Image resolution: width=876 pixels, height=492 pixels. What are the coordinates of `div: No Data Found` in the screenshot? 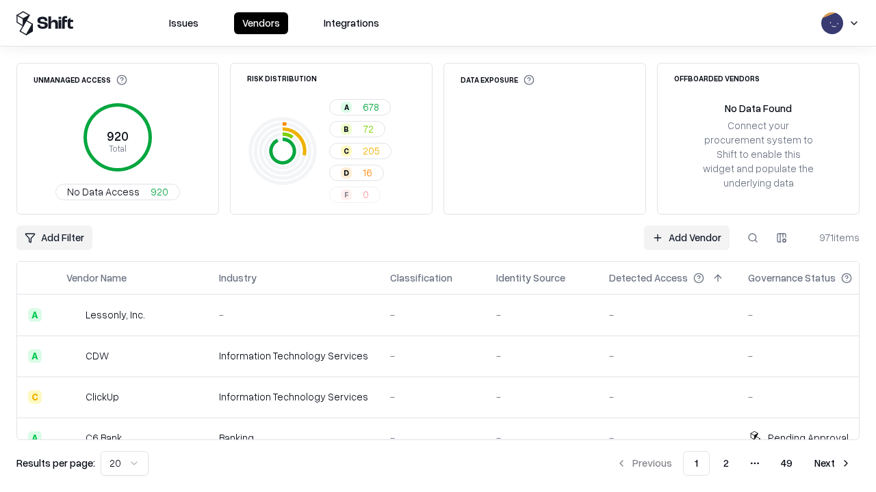 It's located at (758, 108).